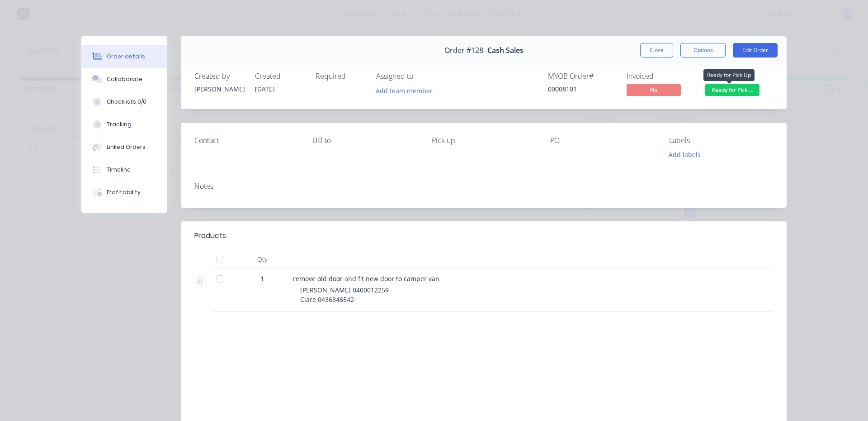 This screenshot has height=421, width=868. Describe the element at coordinates (732, 89) in the screenshot. I see `span: Ready for Pick ...` at that location.